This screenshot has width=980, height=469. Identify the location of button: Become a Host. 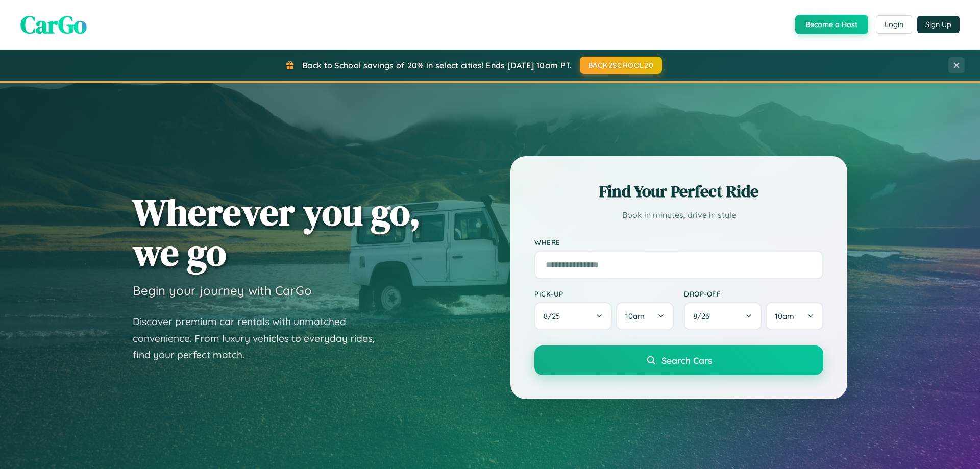
(832, 24).